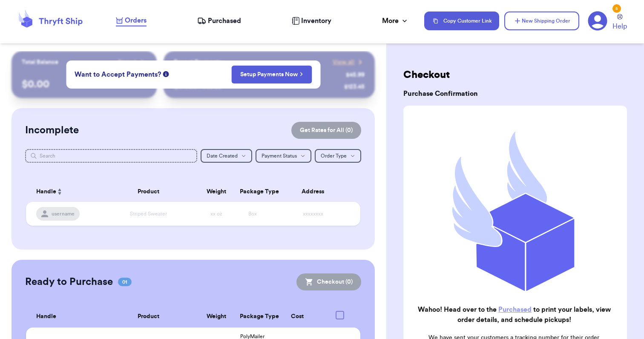 The image size is (644, 339). I want to click on a: View all, so click(349, 62).